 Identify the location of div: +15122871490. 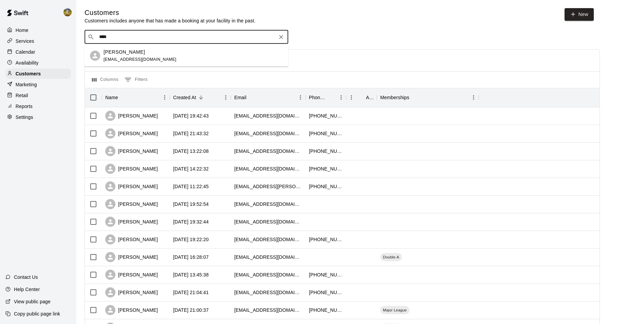
(326, 292).